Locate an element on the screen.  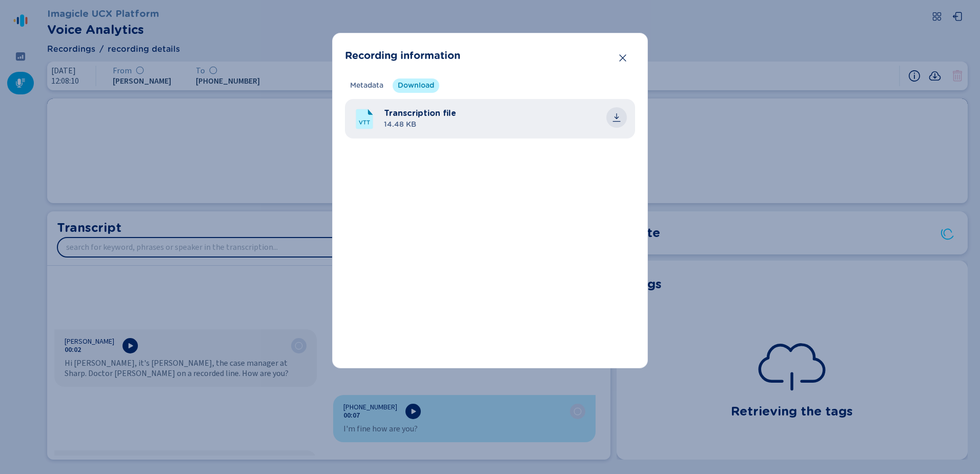
header: Recording information is located at coordinates (490, 56).